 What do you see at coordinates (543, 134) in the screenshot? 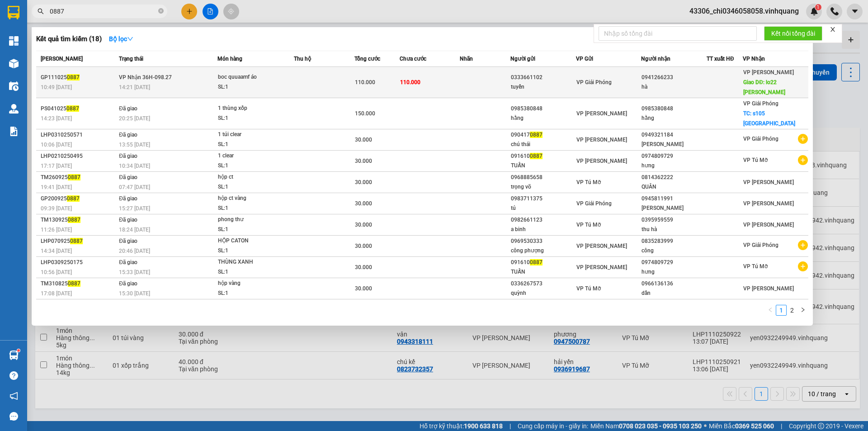
I see `div: 090417` at bounding box center [543, 134].